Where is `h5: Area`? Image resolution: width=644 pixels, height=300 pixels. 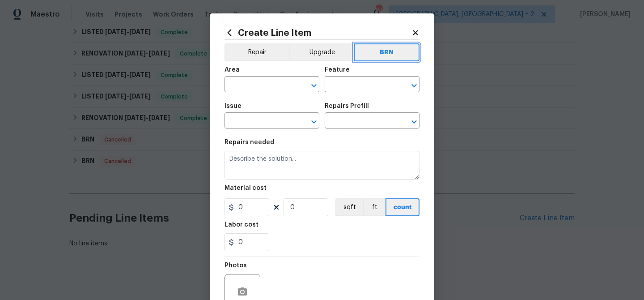 h5: Area is located at coordinates (232, 70).